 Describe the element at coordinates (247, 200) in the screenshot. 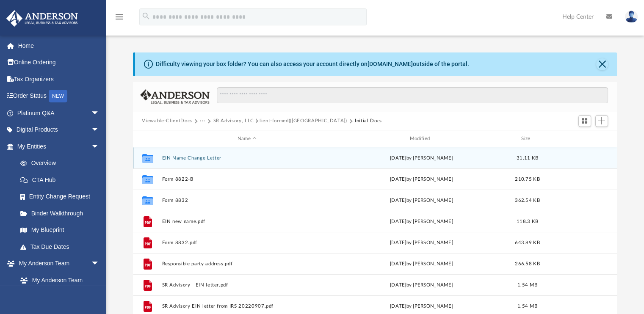

I see `button: Form 8832` at that location.